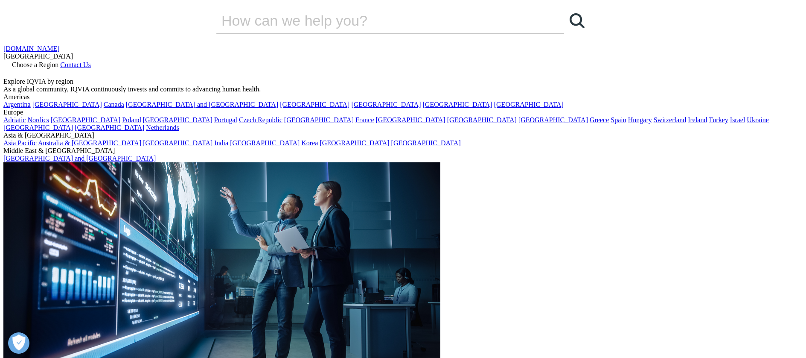 The image size is (806, 358). What do you see at coordinates (577, 20) in the screenshot?
I see `a: Search` at bounding box center [577, 20].